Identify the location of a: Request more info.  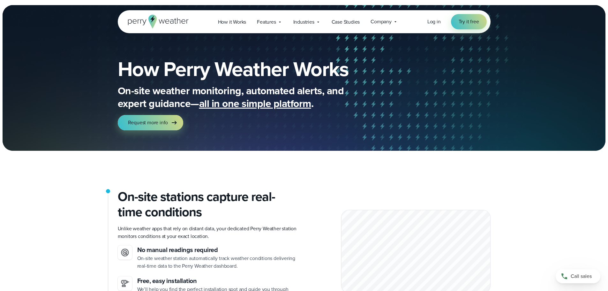
(151, 122).